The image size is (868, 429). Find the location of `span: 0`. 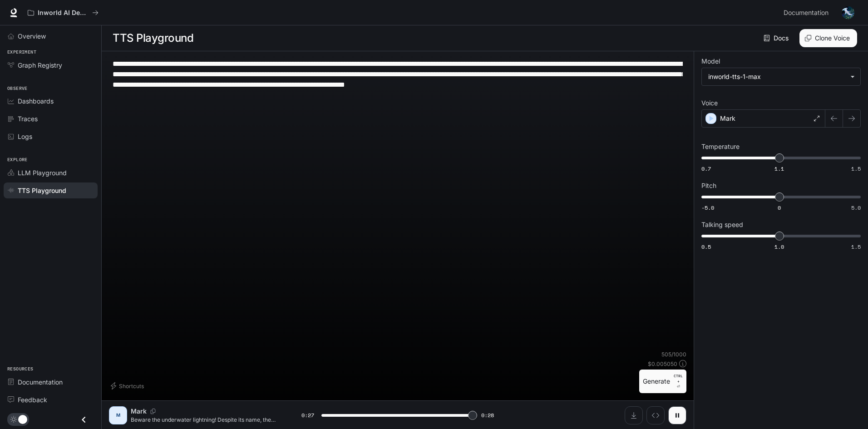

span: 0 is located at coordinates (779, 207).